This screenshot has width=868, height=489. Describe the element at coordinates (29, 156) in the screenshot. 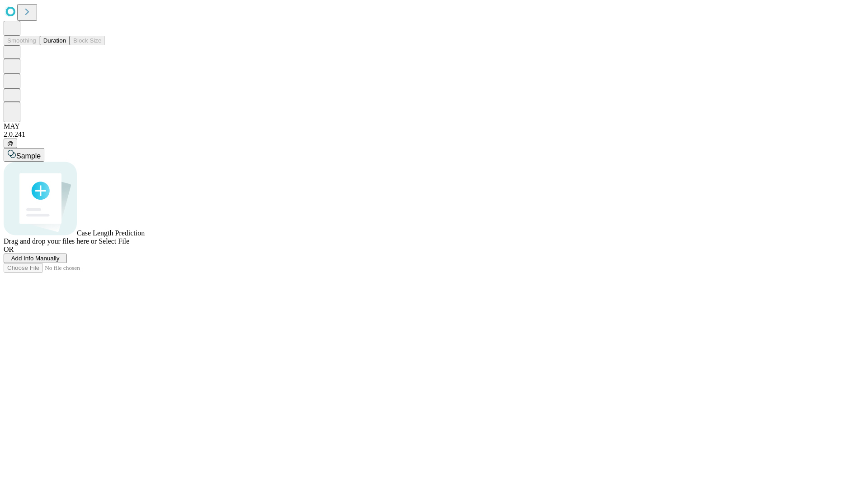

I see `span: Sample` at that location.